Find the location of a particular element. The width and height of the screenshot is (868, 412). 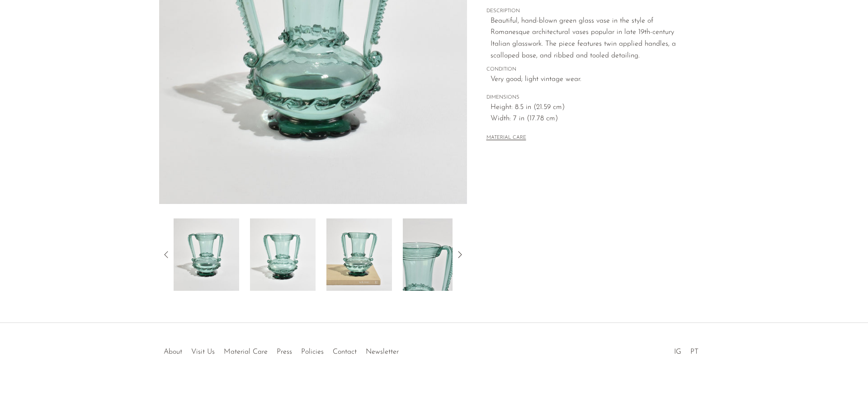

ul: Social Medias is located at coordinates (686, 350).